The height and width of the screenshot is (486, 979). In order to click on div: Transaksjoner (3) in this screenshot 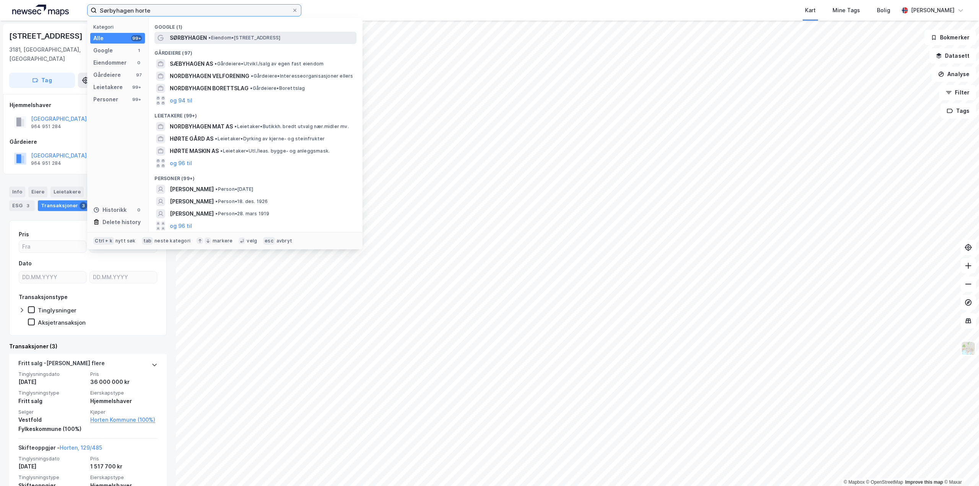, I will do `click(88, 346)`.